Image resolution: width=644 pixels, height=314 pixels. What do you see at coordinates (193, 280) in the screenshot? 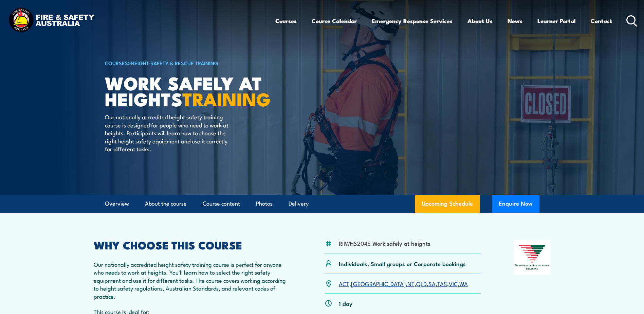
I see `p: Our nationally accredited height safety training course is perfect for anyone who needs to work a...` at bounding box center [193, 280].